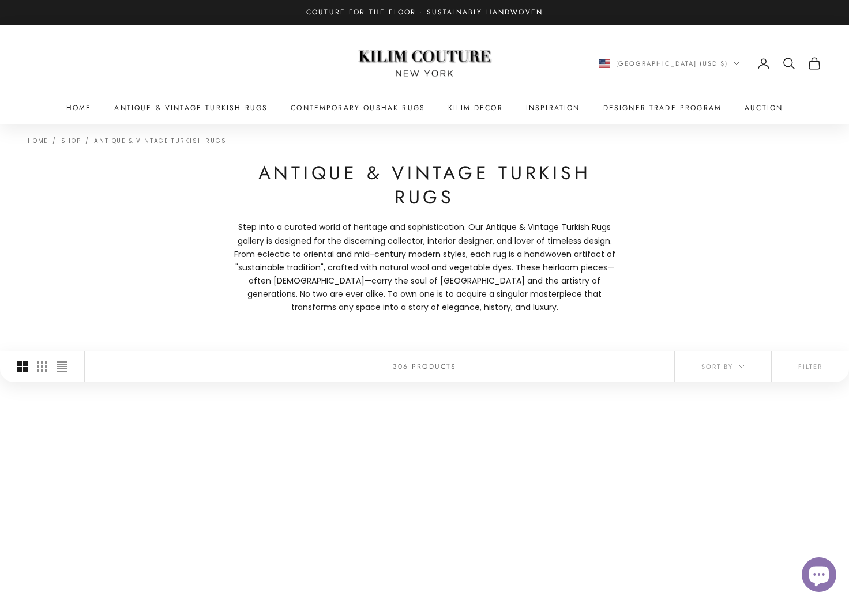 This screenshot has width=849, height=604. Describe the element at coordinates (424, 63) in the screenshot. I see `img: Logo of Kilim Couture New York` at that location.